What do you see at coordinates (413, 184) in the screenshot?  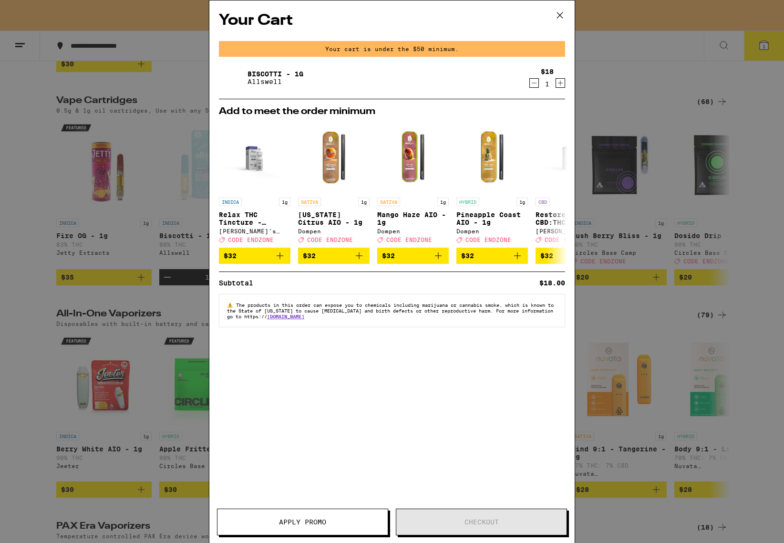 I see `a: Open page for Mango Haze AIO - 1g from Dompen` at bounding box center [413, 184].